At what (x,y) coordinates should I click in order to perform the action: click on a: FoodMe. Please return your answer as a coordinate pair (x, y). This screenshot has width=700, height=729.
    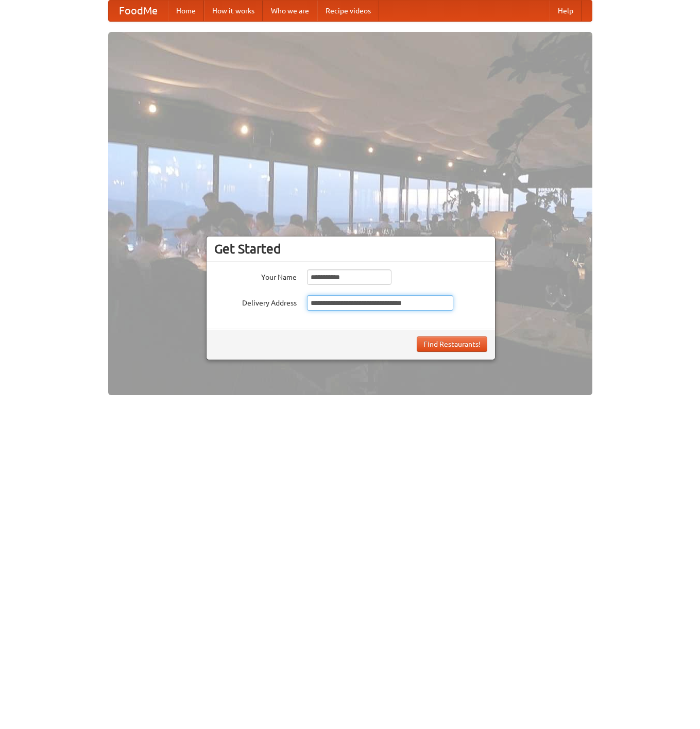
    Looking at the image, I should click on (138, 11).